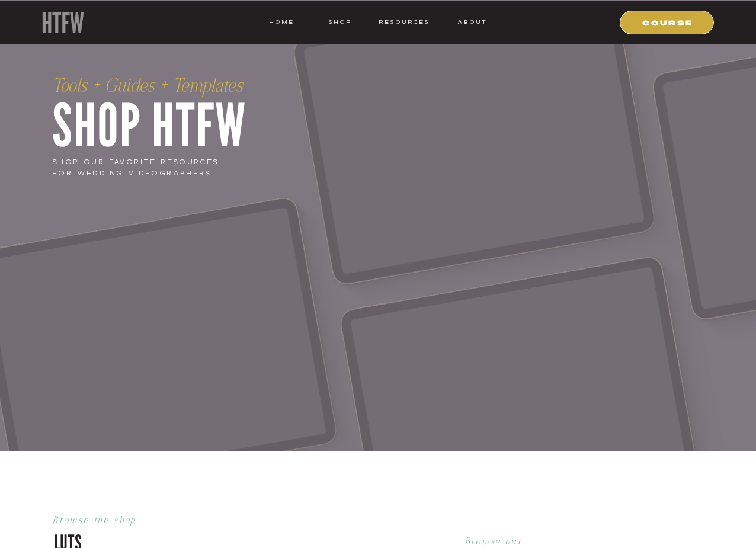 The width and height of the screenshot is (756, 548). What do you see at coordinates (471, 22) in the screenshot?
I see `a: ABOUT` at bounding box center [471, 22].